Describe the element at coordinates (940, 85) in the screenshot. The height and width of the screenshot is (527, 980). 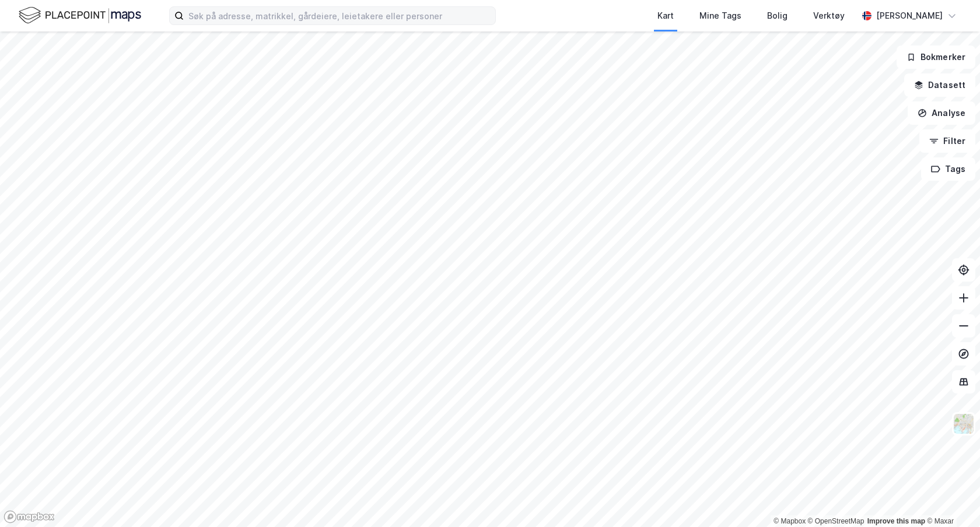
I see `button: Datasett` at that location.